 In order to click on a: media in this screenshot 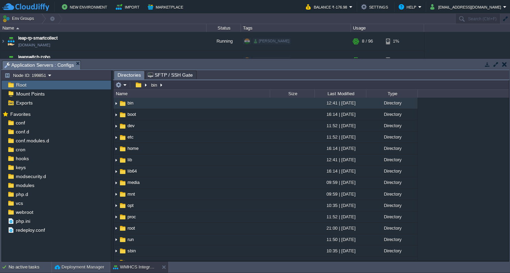, I will do `click(133, 182)`.